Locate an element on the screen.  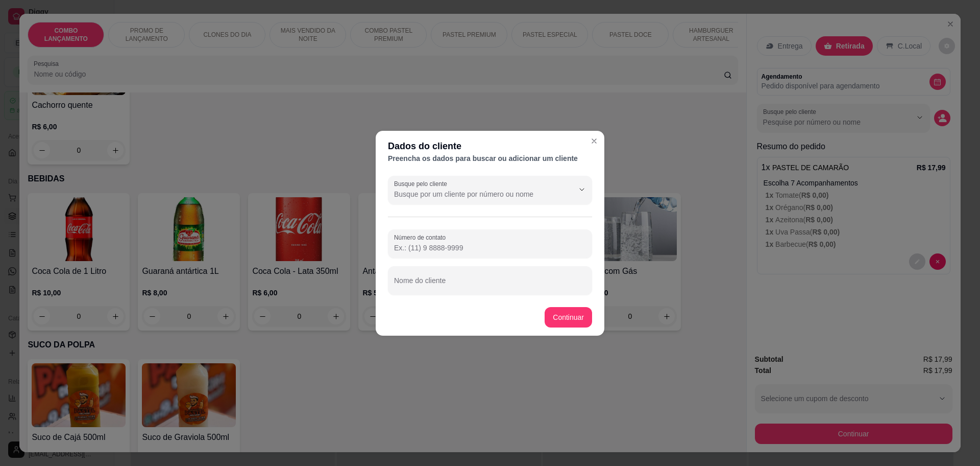
button: Show suggestions is located at coordinates (582, 190).